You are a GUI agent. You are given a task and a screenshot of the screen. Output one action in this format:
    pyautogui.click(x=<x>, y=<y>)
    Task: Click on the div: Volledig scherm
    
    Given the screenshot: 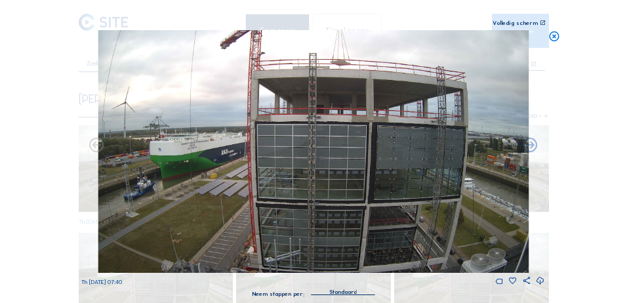 What is the action you would take?
    pyautogui.click(x=515, y=22)
    